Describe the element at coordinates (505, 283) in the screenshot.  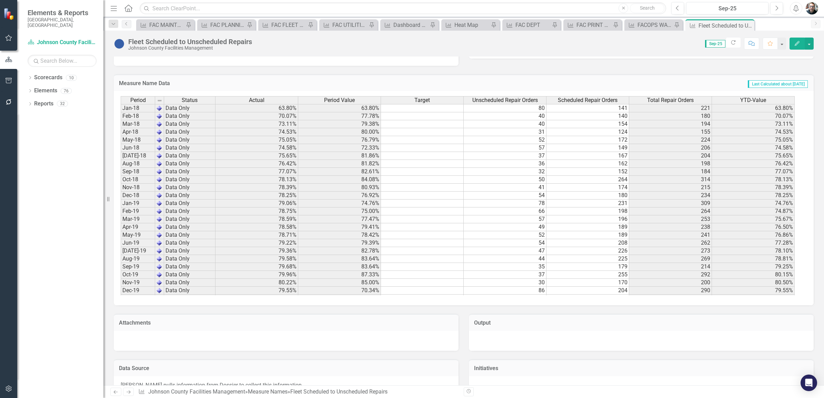
I see `td: 30` at that location.